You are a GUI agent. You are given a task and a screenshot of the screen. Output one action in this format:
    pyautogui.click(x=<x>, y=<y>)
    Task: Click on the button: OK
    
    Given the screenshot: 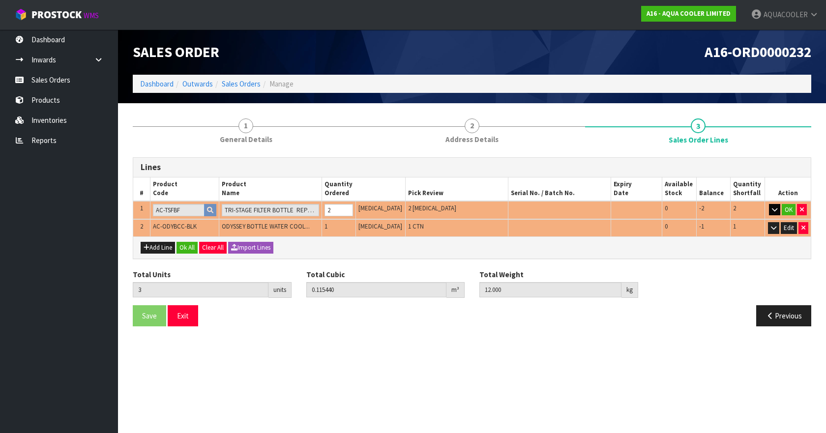 What is the action you would take?
    pyautogui.click(x=789, y=210)
    